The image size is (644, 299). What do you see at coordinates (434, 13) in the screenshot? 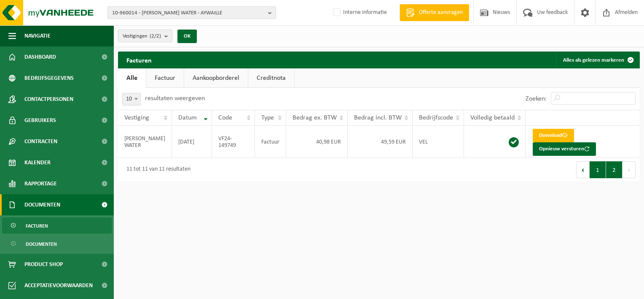
I see `a: Offerte aanvragen` at bounding box center [434, 13].